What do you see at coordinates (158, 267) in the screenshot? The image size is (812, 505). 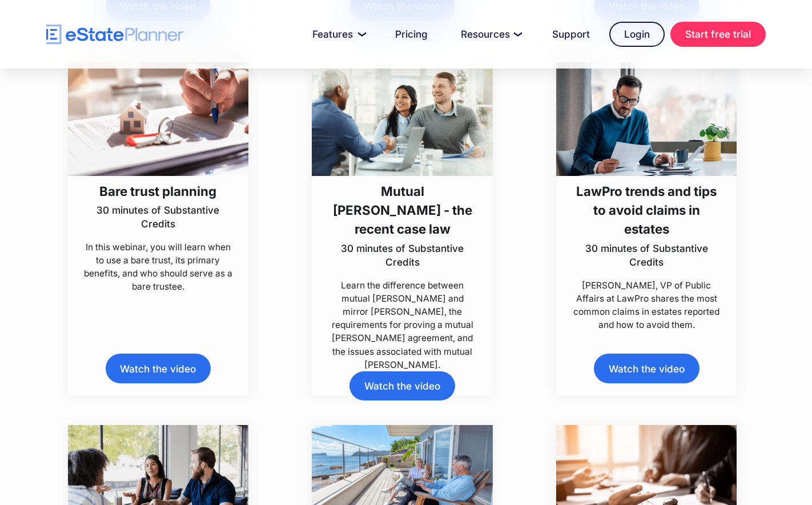 I see `p: In this webinar, you will learn when to use a bare trust, its primary benefits, and who should se...` at bounding box center [158, 267].